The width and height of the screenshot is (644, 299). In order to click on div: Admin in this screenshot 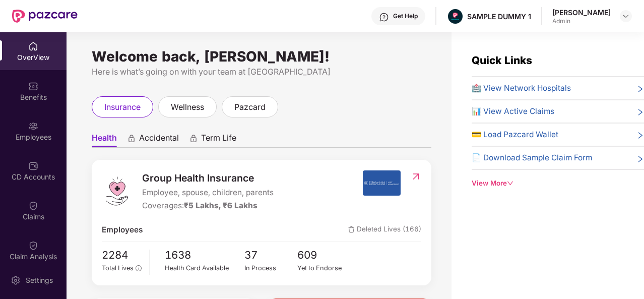, I will do `click(582, 21)`.